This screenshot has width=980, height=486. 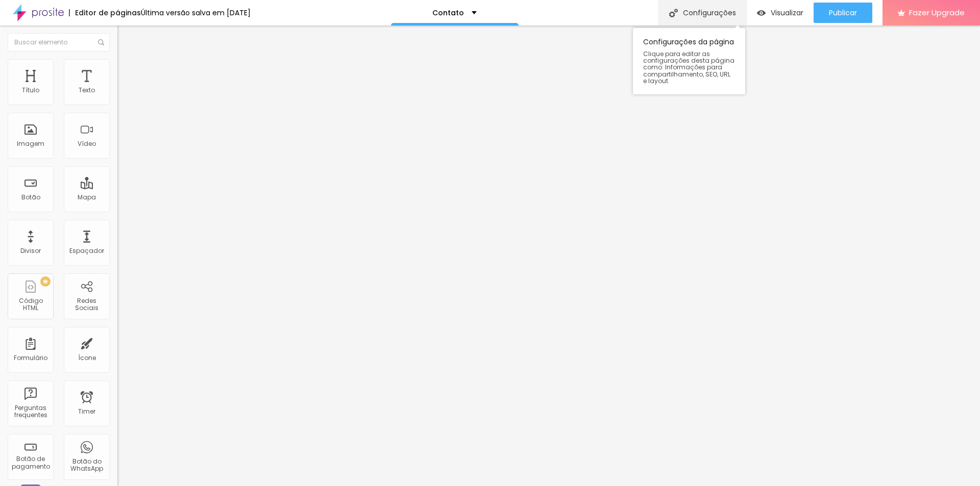 What do you see at coordinates (448, 13) in the screenshot?
I see `p: Contato` at bounding box center [448, 13].